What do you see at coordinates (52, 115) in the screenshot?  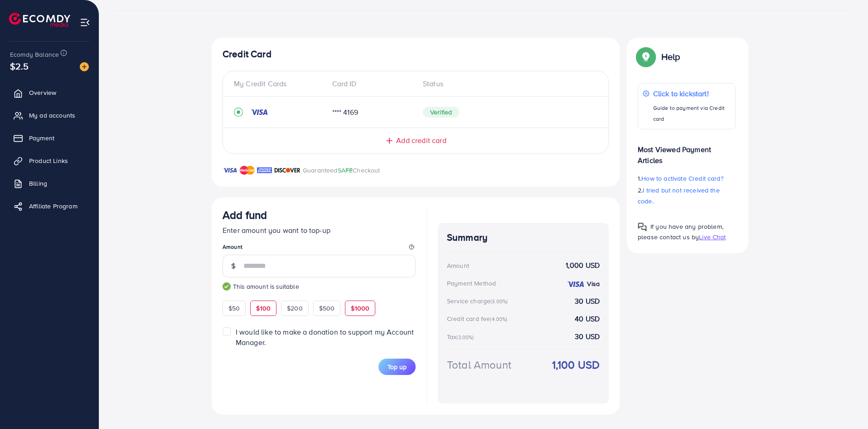 I see `span: My ad accounts` at bounding box center [52, 115].